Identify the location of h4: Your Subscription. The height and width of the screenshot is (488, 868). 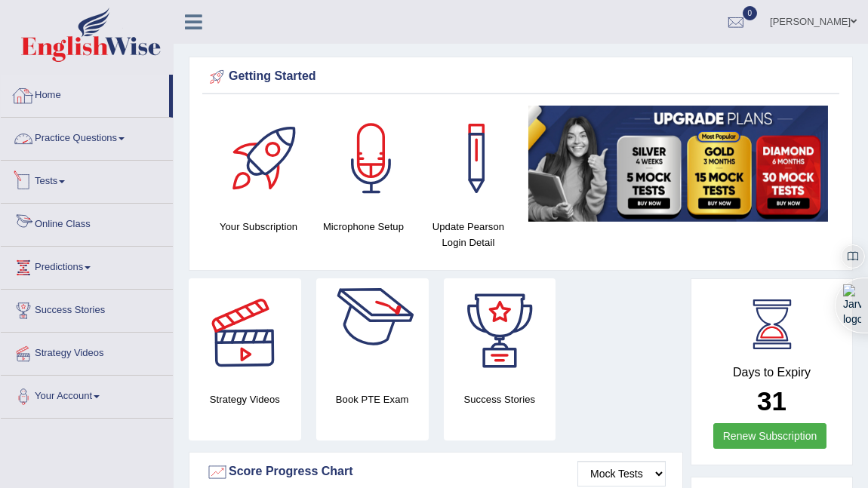
(258, 226).